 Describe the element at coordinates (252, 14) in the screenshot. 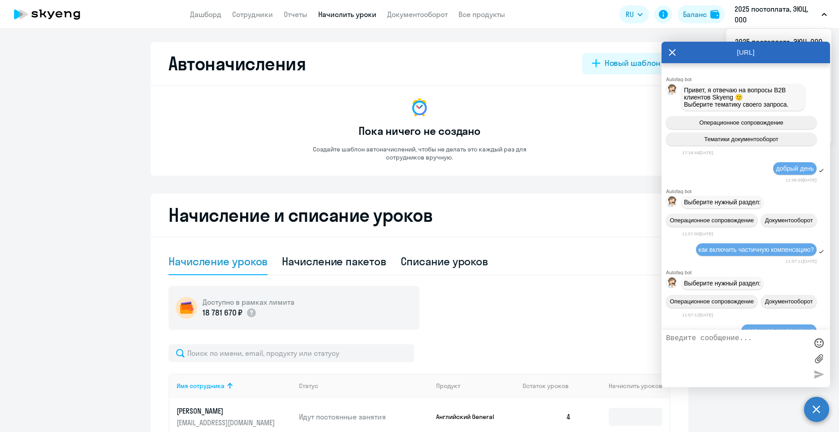

I see `a: Сотрудники` at that location.